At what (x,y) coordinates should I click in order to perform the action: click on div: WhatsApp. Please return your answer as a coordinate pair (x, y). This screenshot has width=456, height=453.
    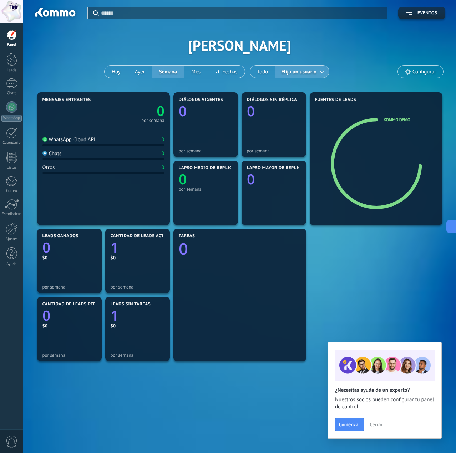
    Looking at the image, I should click on (11, 118).